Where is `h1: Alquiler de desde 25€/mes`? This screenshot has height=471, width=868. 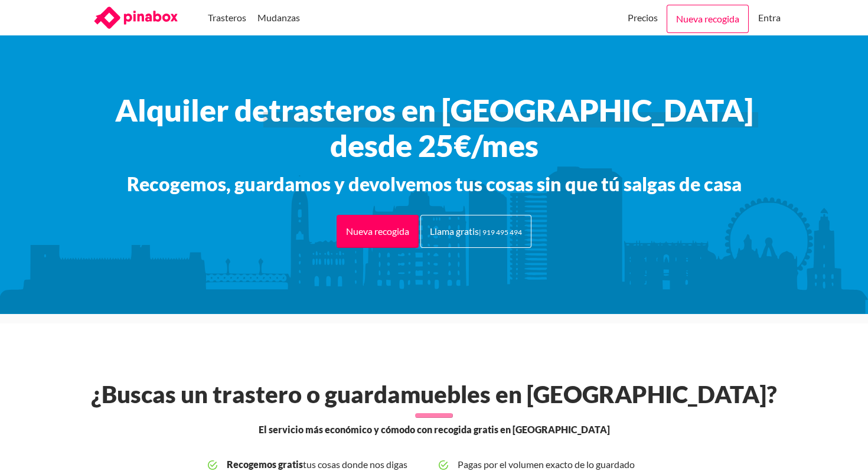
h1: Alquiler de desde 25€/mes is located at coordinates (434, 128).